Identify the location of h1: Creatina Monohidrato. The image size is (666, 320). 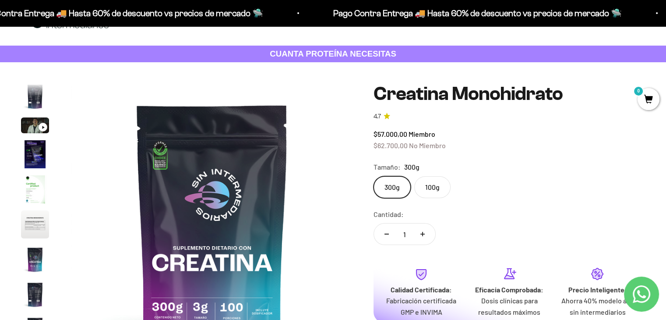
(509, 94).